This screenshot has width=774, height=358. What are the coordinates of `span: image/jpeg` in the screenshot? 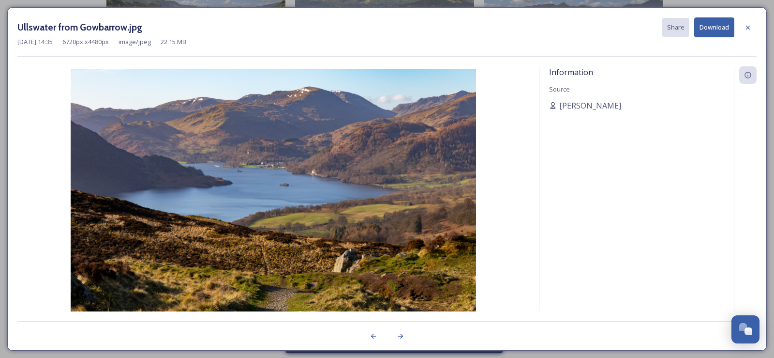 It's located at (134, 42).